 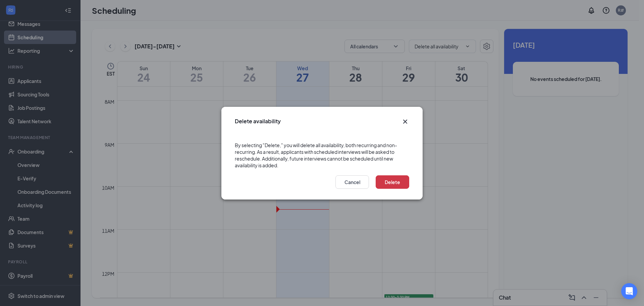 I want to click on button: Delete, so click(x=392, y=182).